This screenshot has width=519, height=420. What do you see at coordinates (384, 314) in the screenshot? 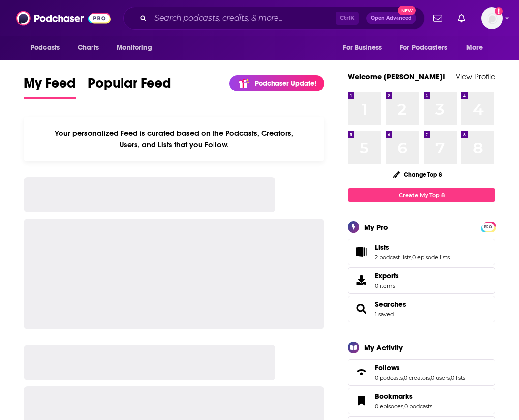
I see `a: 1 saved` at bounding box center [384, 314].